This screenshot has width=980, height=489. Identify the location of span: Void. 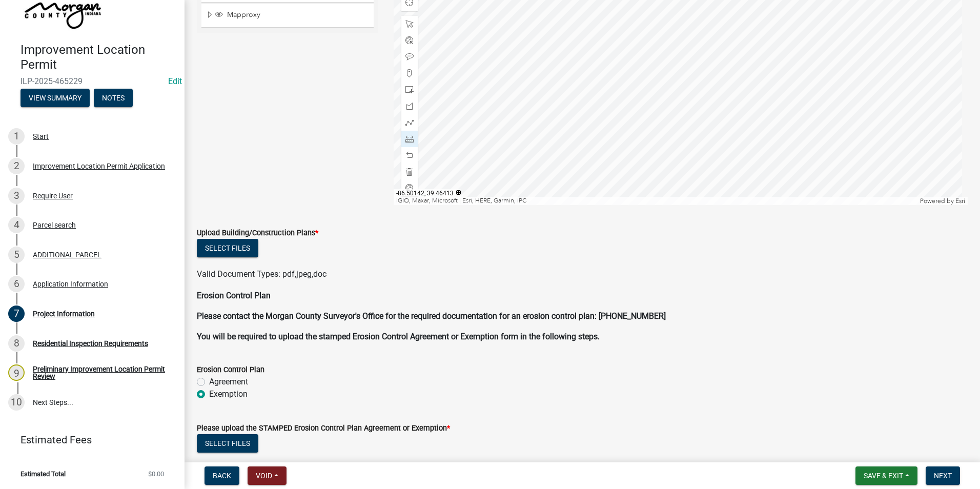
(264, 476).